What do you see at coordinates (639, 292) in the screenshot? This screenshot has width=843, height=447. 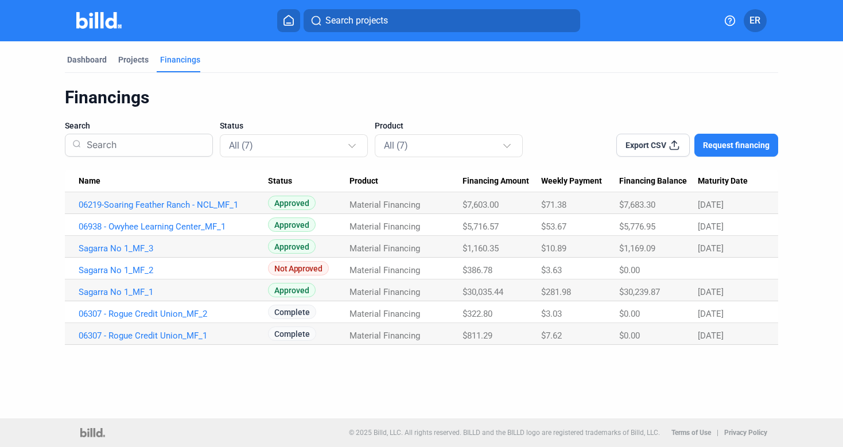 I see `span: $30,239.87` at bounding box center [639, 292].